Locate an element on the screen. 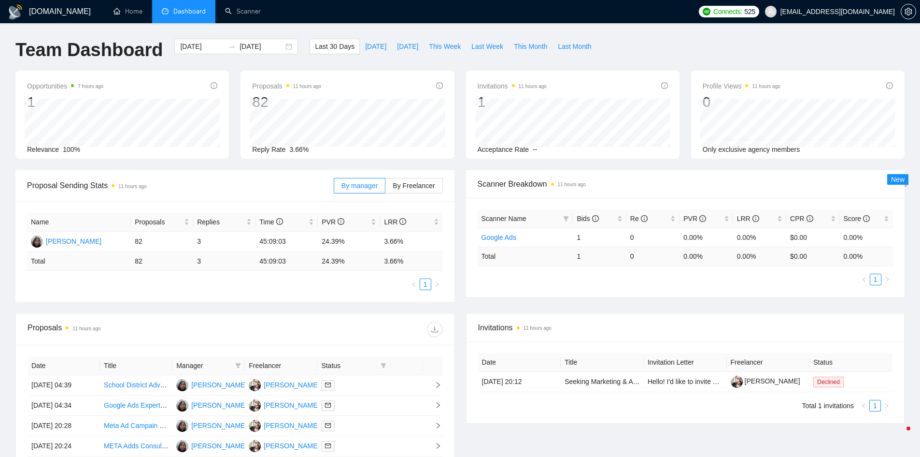  td: 24.39 % is located at coordinates (349, 261).